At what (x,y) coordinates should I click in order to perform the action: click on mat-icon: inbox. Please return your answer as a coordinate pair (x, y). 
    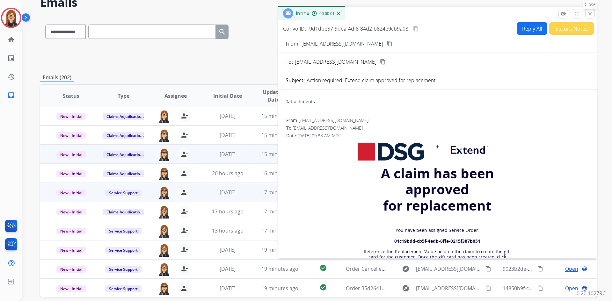
    Looking at the image, I should click on (11, 95).